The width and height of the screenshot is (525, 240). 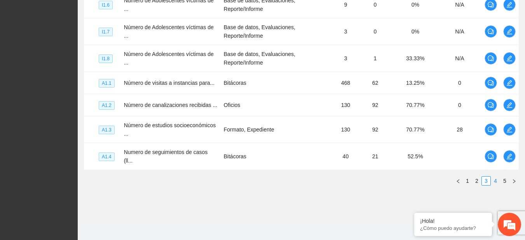 What do you see at coordinates (514, 181) in the screenshot?
I see `button: right` at bounding box center [514, 181].